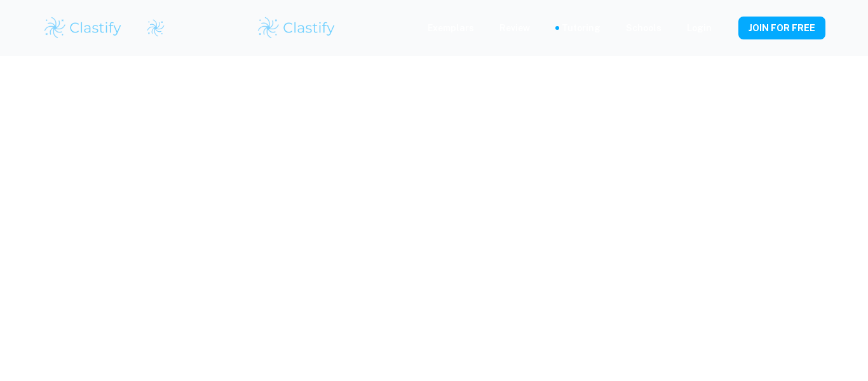 This screenshot has height=381, width=868. What do you see at coordinates (581, 28) in the screenshot?
I see `a: Tutoring` at bounding box center [581, 28].